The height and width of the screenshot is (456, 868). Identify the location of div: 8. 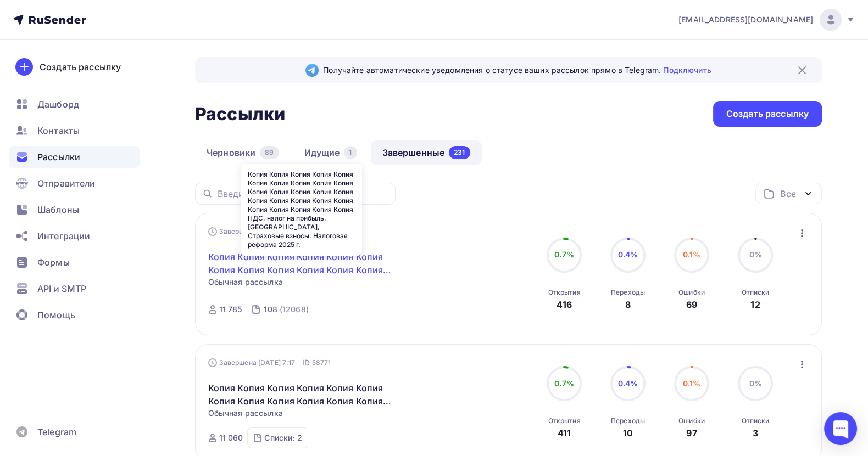
(628, 304).